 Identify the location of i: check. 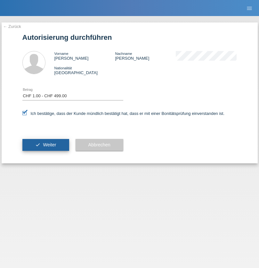
(38, 145).